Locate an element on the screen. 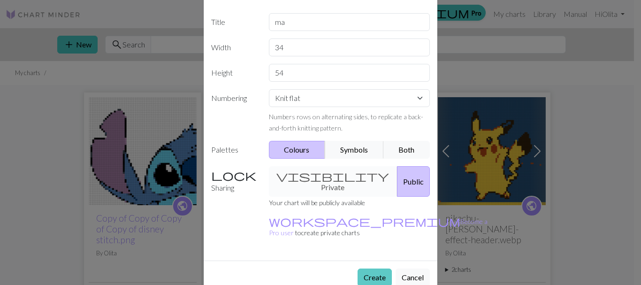 This screenshot has height=285, width=641. label: Width is located at coordinates (234, 47).